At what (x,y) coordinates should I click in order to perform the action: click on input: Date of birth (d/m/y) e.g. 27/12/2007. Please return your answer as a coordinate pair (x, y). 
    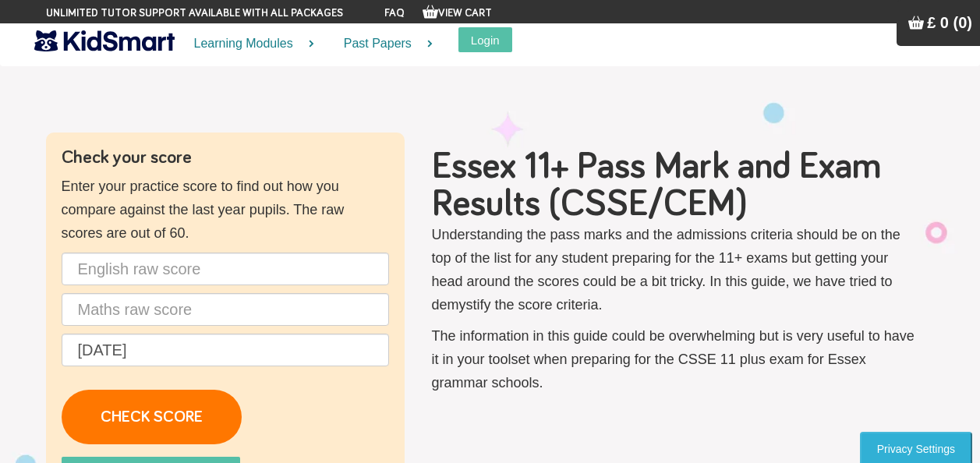
    Looking at the image, I should click on (225, 350).